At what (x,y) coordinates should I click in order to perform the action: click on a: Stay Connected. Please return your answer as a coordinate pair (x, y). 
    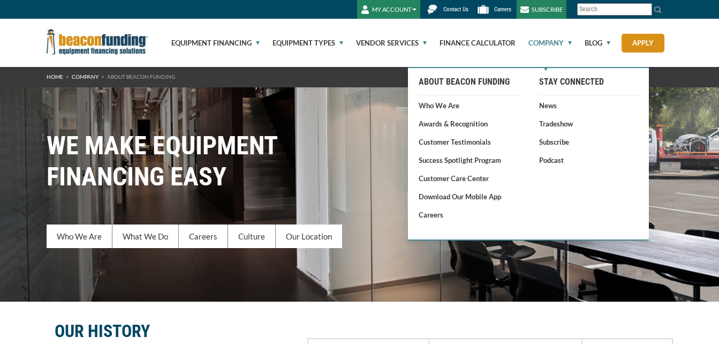
    Looking at the image, I should click on (588, 81).